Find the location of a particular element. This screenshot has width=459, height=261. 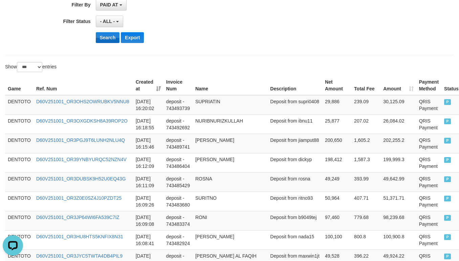

th: Amount: activate to sort column ascending is located at coordinates (398, 85).